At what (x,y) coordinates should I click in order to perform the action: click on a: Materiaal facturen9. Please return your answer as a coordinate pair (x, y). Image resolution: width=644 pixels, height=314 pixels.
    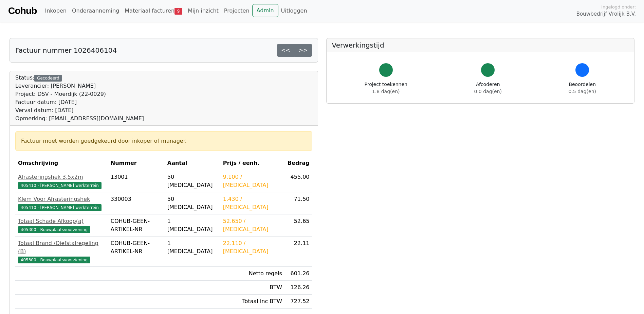
    Looking at the image, I should click on (153, 11).